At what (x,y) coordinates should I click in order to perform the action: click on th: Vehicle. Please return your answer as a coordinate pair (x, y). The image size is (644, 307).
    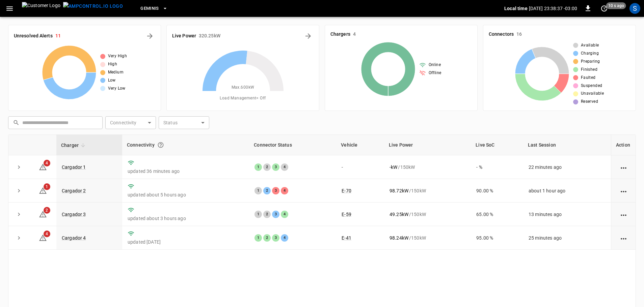
    Looking at the image, I should click on (360, 145).